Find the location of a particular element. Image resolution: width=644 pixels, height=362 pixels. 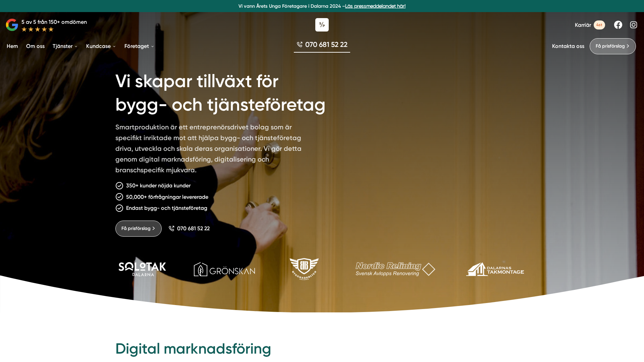

a: Tjänster is located at coordinates (66, 46).